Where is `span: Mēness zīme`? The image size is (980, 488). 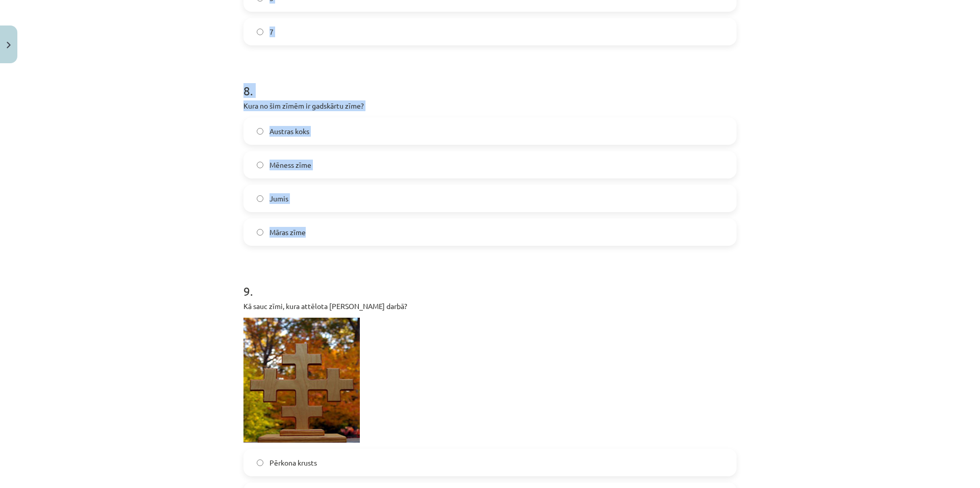 span: Mēness zīme is located at coordinates (290, 165).